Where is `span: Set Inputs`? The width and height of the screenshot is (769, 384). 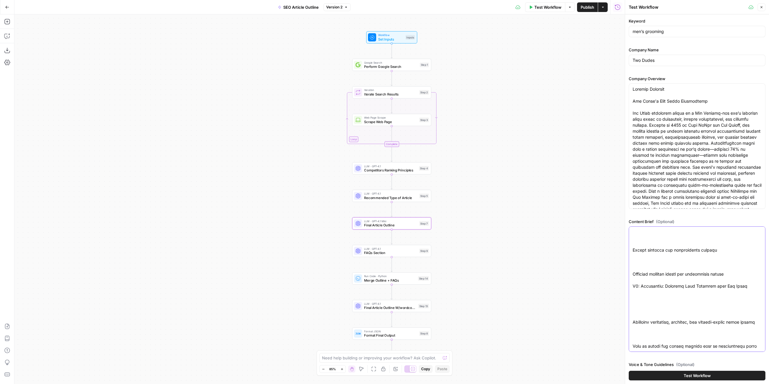 span: Set Inputs is located at coordinates (391, 39).